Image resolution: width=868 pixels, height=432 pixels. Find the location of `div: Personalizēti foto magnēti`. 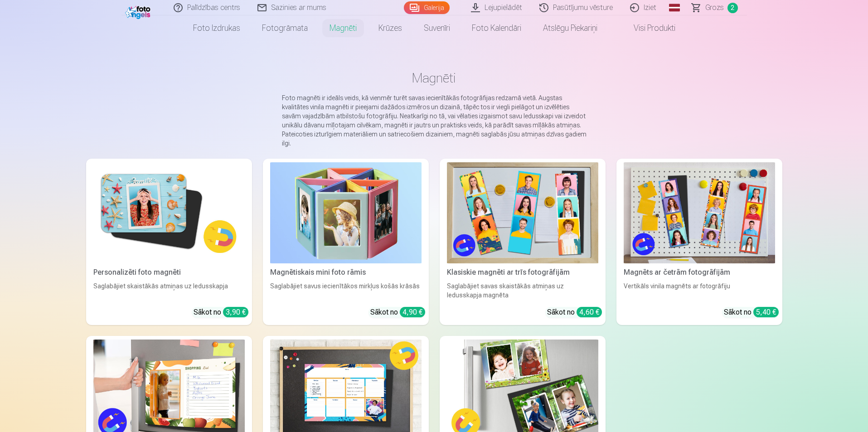

div: Personalizēti foto magnēti is located at coordinates (169, 272).